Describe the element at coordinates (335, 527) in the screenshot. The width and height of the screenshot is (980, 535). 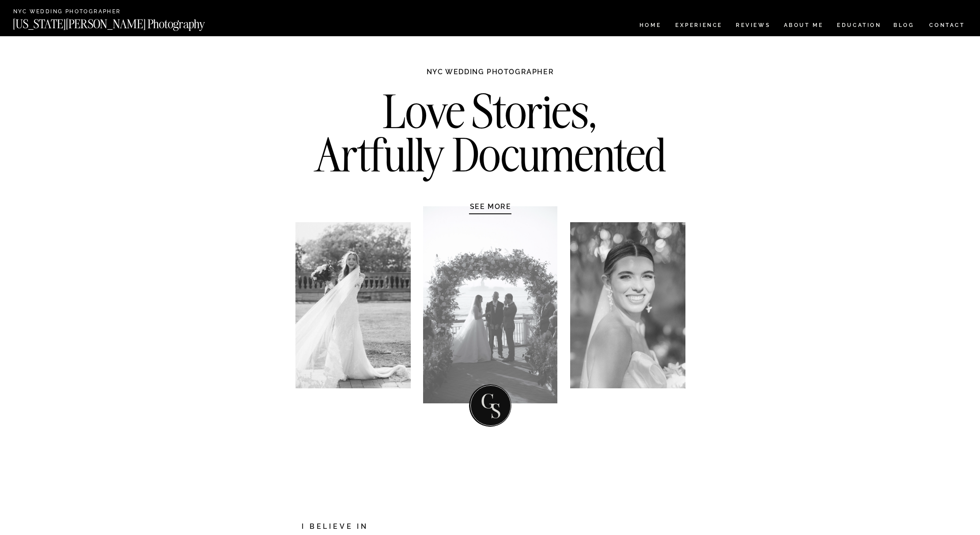
I see `h2: I believe in` at that location.